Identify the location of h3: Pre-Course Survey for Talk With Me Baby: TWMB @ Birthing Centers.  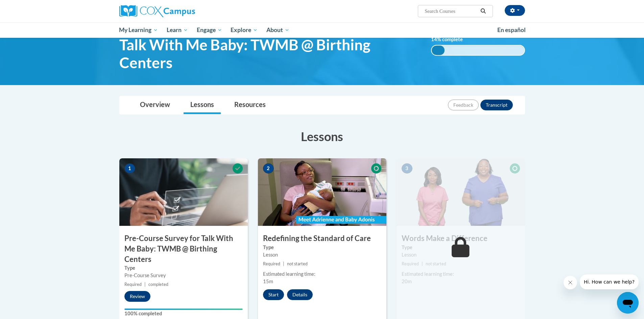
(183, 249).